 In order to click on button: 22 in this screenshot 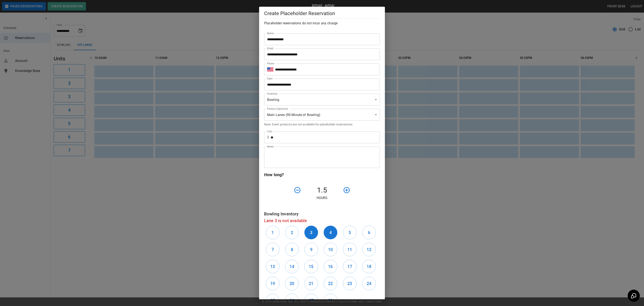, I will do `click(330, 283)`.